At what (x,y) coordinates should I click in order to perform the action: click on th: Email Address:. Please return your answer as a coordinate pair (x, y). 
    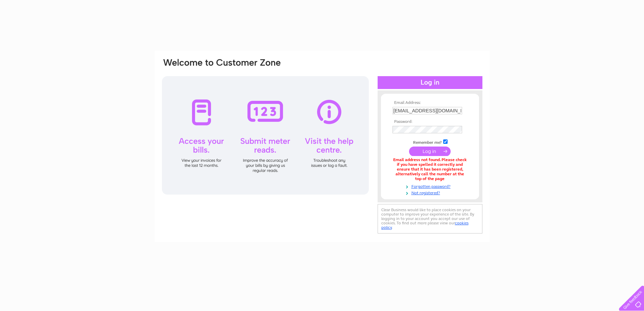
    Looking at the image, I should click on (430, 103).